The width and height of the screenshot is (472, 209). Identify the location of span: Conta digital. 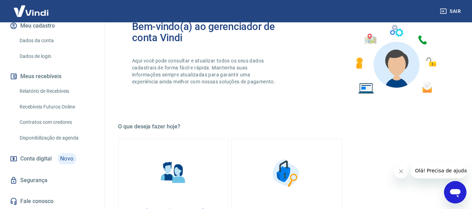
(36, 159).